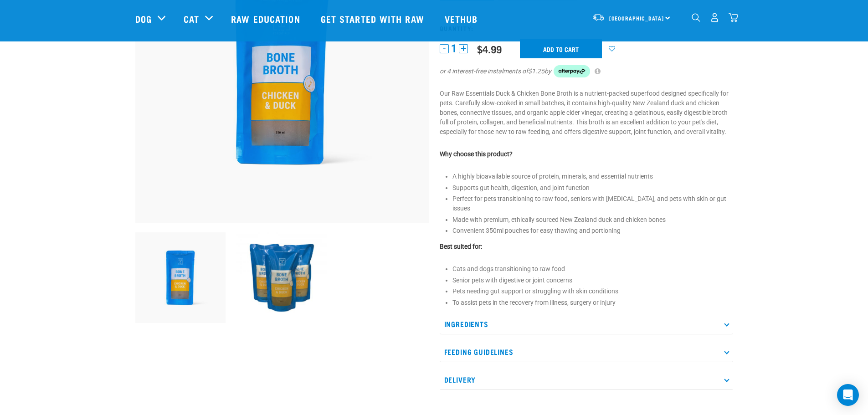 The height and width of the screenshot is (415, 868). Describe the element at coordinates (536, 71) in the screenshot. I see `span: $1.25` at that location.